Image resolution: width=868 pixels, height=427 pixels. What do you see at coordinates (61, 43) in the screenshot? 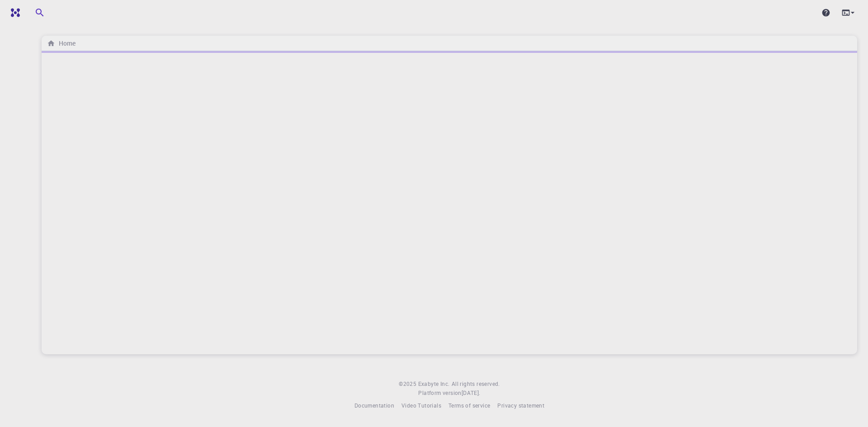
I see `nav: breadcrumb` at bounding box center [61, 43].